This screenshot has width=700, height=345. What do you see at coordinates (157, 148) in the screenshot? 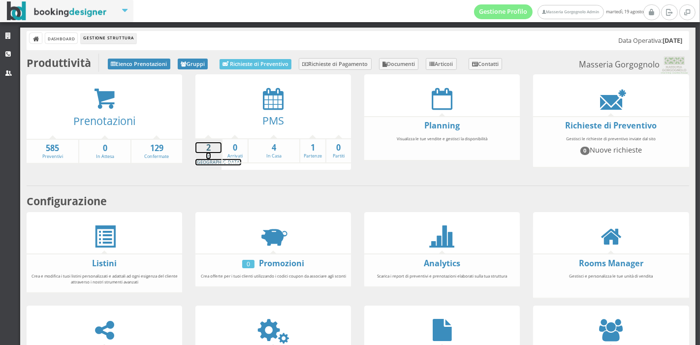
I see `strong: 129` at bounding box center [157, 148].